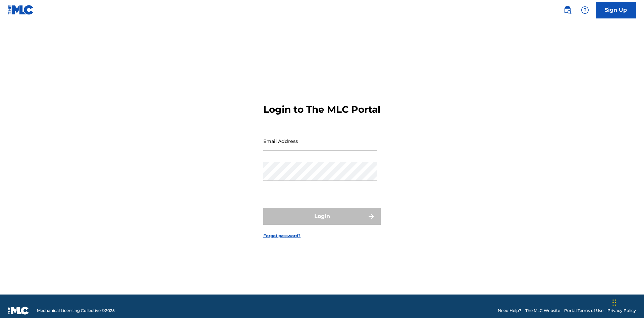 This screenshot has width=644, height=318. What do you see at coordinates (509, 310) in the screenshot?
I see `a: Need Help?` at bounding box center [509, 310].